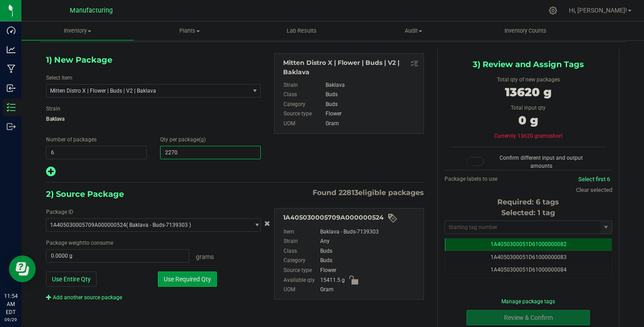 This screenshot has width=644, height=327. I want to click on inline-svg: Inbound, so click(11, 88).